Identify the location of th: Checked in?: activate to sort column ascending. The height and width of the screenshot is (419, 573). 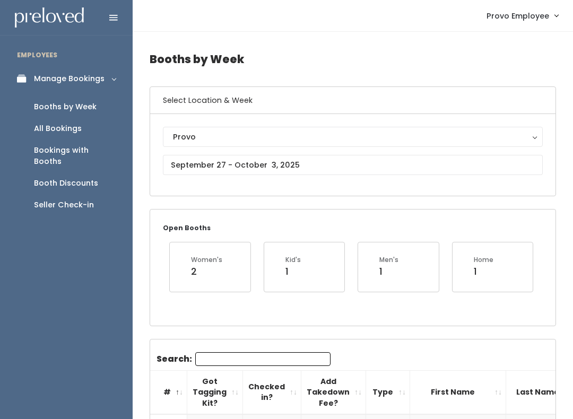
(272, 392).